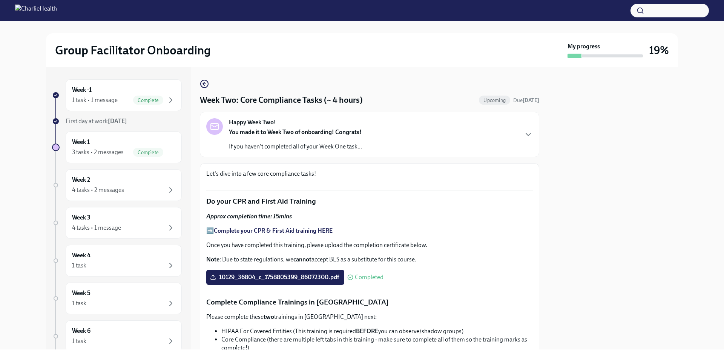 The height and width of the screenshot is (357, 724). What do you see at coordinates (377, 343) in the screenshot?
I see `li: Core Compliance (there are multiple left tabs in this training - make sure to complete all of the...` at bounding box center [377, 343].